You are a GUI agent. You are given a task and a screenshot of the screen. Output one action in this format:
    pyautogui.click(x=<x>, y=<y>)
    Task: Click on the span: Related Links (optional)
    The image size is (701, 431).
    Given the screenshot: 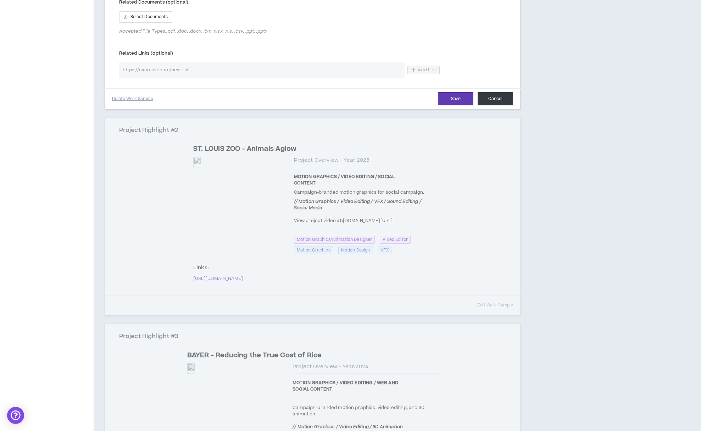 What is the action you would take?
    pyautogui.click(x=146, y=53)
    